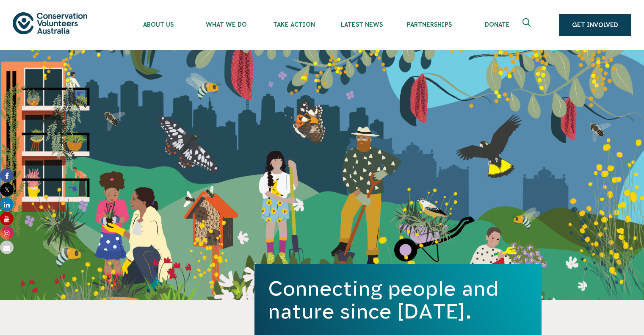 This screenshot has width=644, height=335. I want to click on span: Donate, so click(497, 25).